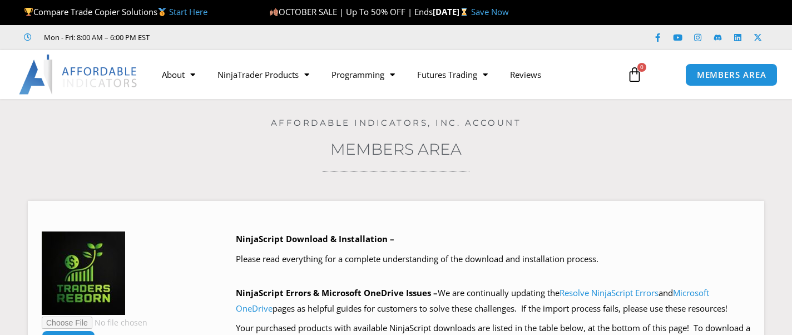  What do you see at coordinates (490, 12) in the screenshot?
I see `a: Save Now` at bounding box center [490, 12].